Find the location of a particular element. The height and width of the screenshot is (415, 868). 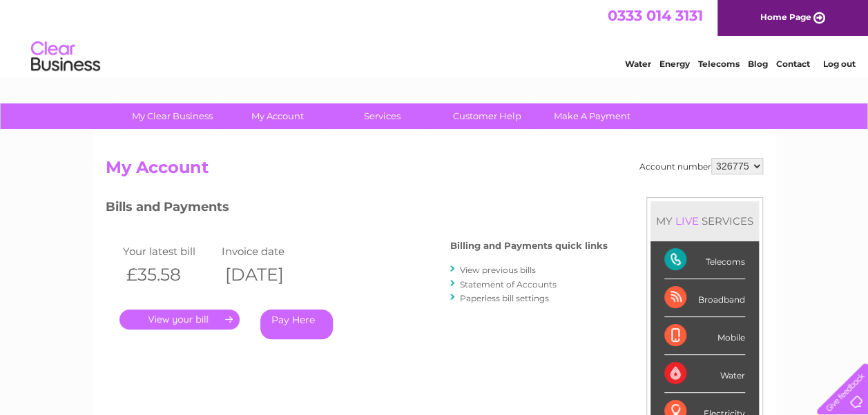

a: View previous bills is located at coordinates (498, 270).